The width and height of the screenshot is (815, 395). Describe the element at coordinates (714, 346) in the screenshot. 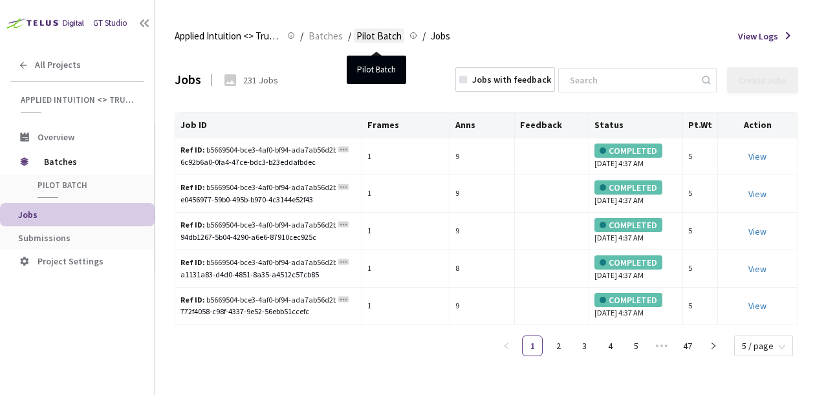

I see `li: Next Page` at that location.